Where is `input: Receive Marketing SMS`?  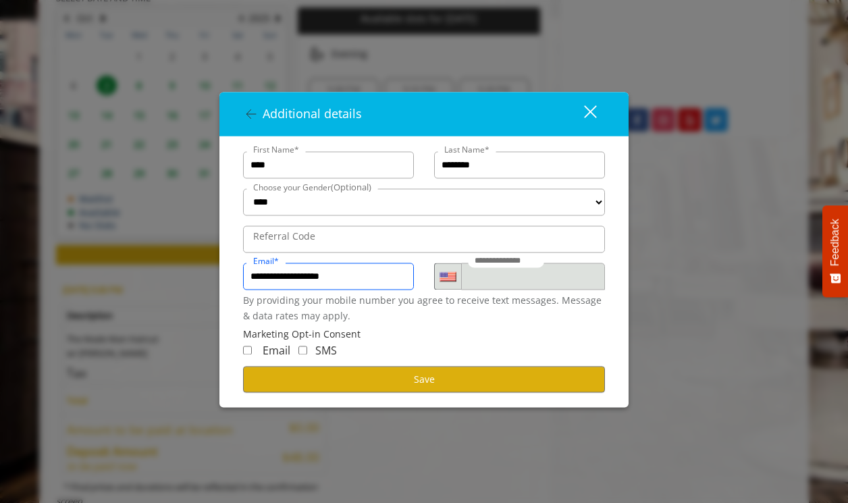
input: Receive Marketing SMS is located at coordinates (302, 350).